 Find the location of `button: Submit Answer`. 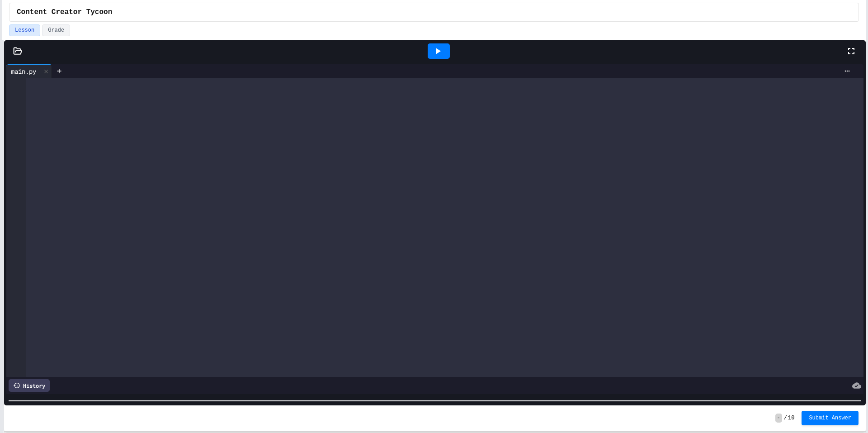

button: Submit Answer is located at coordinates (830, 418).